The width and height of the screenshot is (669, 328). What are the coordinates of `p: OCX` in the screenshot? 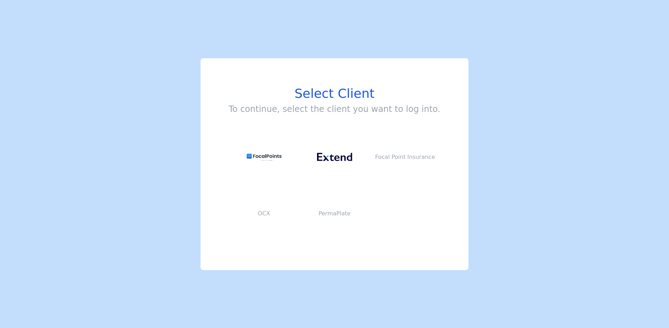 It's located at (264, 213).